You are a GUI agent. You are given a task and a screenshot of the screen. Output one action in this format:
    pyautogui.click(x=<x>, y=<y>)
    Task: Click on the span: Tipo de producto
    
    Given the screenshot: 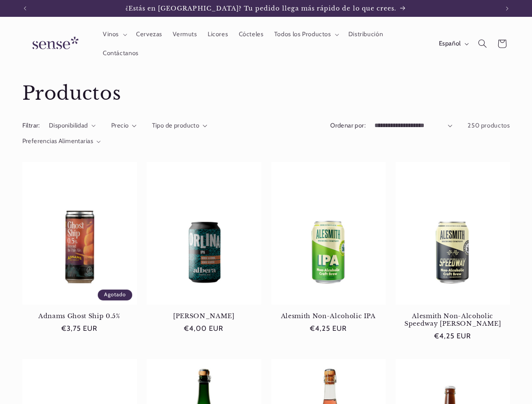 What is the action you would take?
    pyautogui.click(x=175, y=125)
    